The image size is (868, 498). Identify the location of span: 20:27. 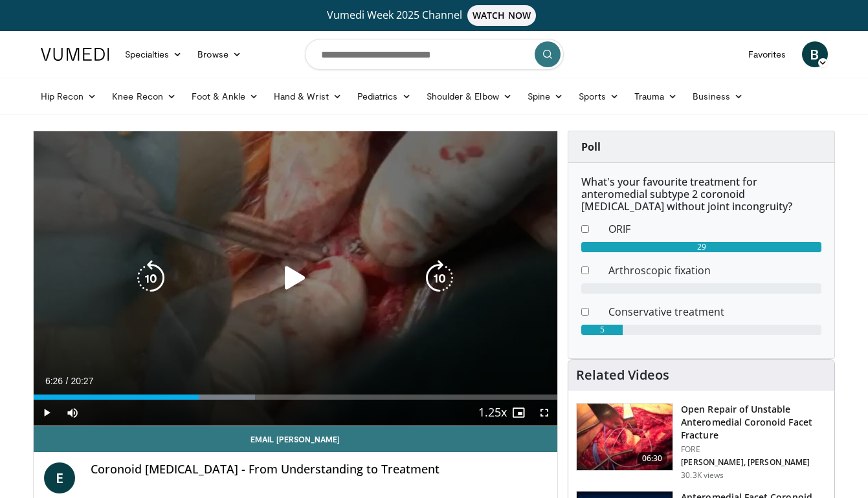
(82, 381).